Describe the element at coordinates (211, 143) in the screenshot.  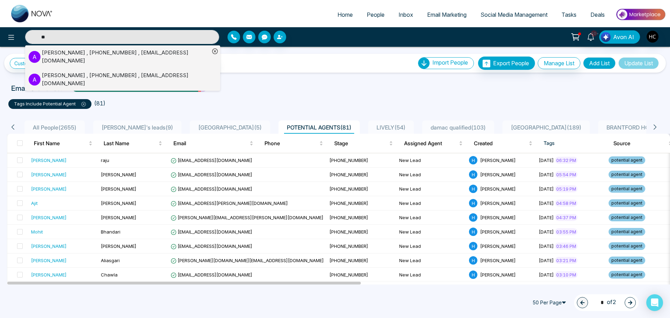
I see `span: Email` at that location.